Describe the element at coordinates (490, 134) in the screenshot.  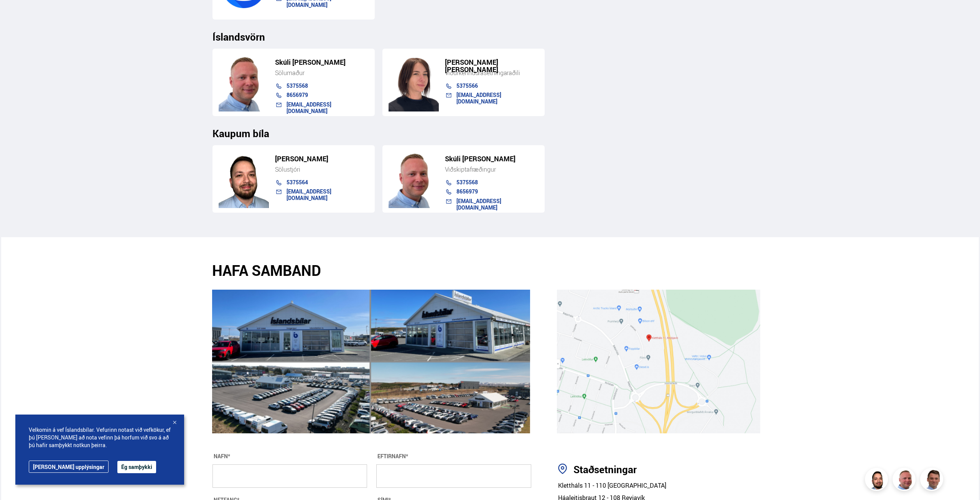
I see `h3: Kaupum bíla` at that location.